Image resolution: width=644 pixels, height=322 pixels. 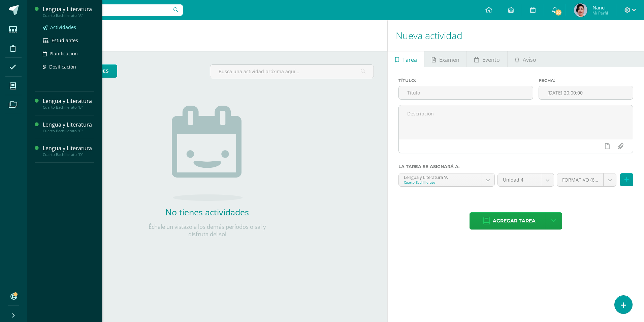 What do you see at coordinates (68, 66) in the screenshot?
I see `a: Dosificación` at bounding box center [68, 66].